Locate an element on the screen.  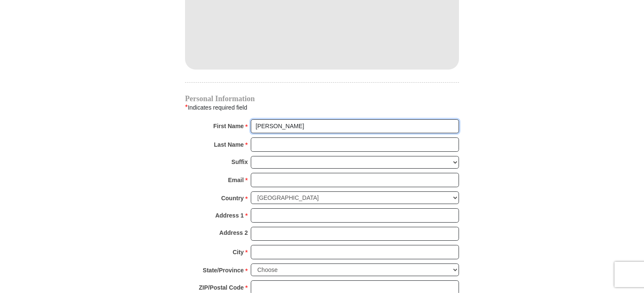
strong: Email is located at coordinates (235, 180).